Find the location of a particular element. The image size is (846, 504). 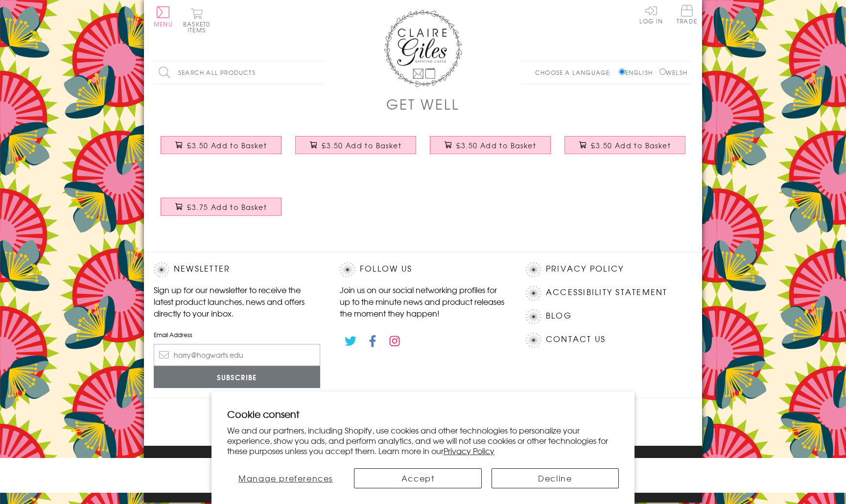

h2: Follow Us is located at coordinates (423, 269).